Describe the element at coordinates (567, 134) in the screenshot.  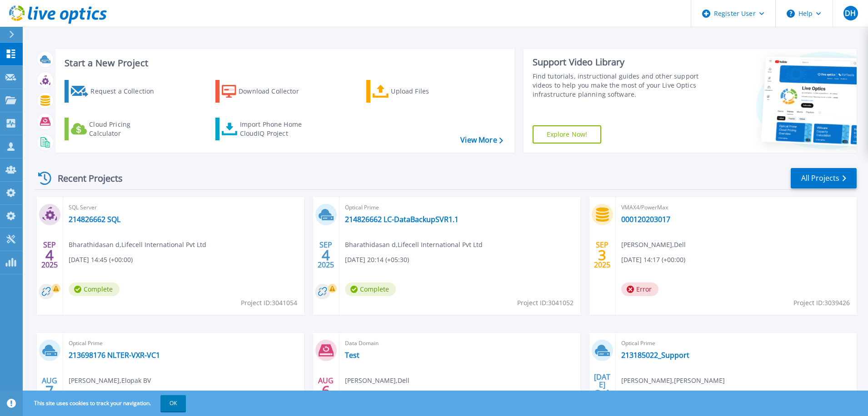
I see `a: Explore Now!` at that location.